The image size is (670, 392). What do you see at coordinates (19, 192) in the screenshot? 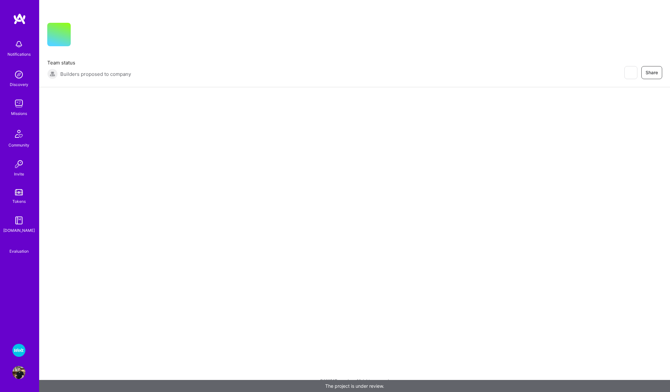
I see `img: tokens` at bounding box center [19, 192].